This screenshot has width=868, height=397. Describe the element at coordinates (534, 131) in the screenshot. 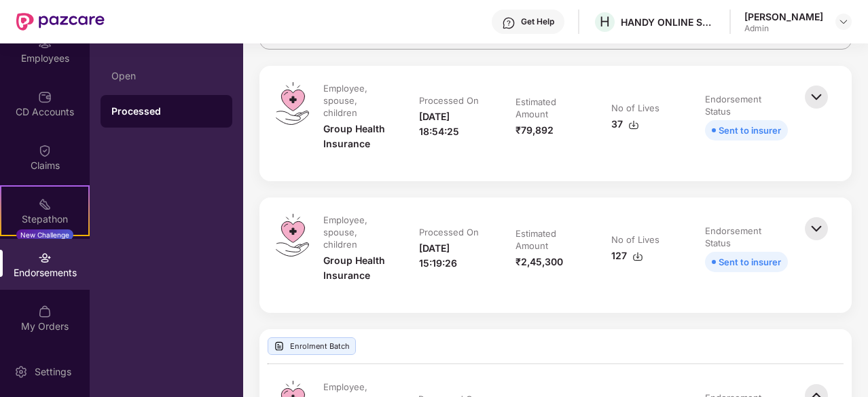

I see `div: ₹79,892` at that location.